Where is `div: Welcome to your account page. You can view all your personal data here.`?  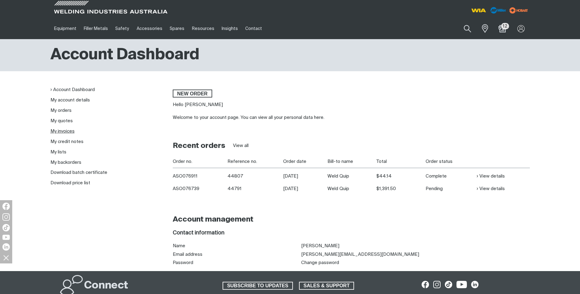 div: Welcome to your account page. You can view all your personal data here. is located at coordinates (352, 118).